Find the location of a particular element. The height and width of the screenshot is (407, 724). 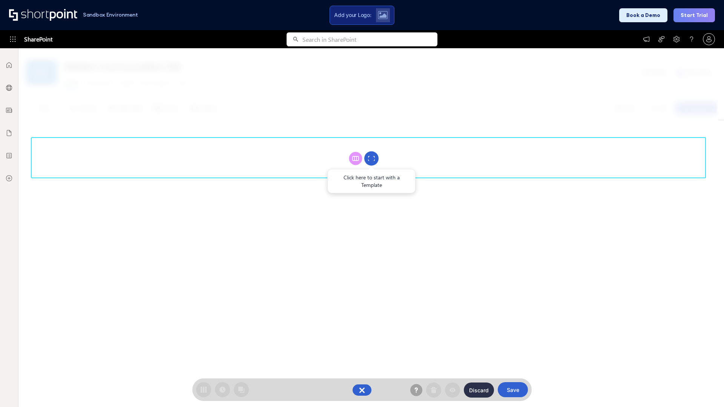

button: Save is located at coordinates (513, 390).